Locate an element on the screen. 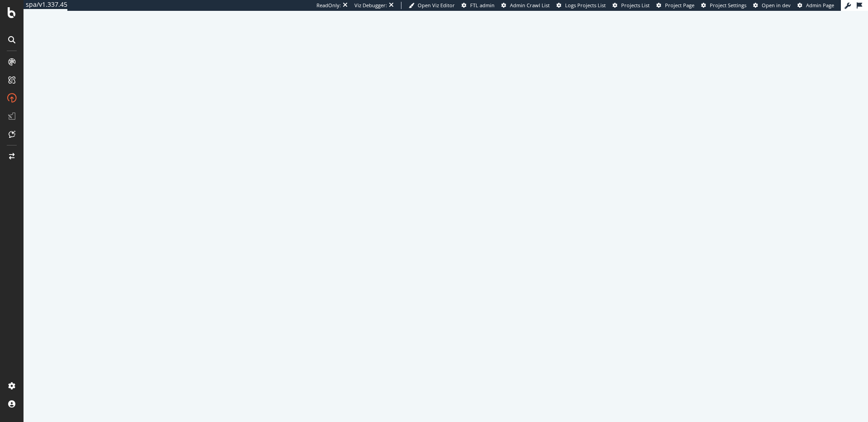  span: Open in dev is located at coordinates (777, 5).